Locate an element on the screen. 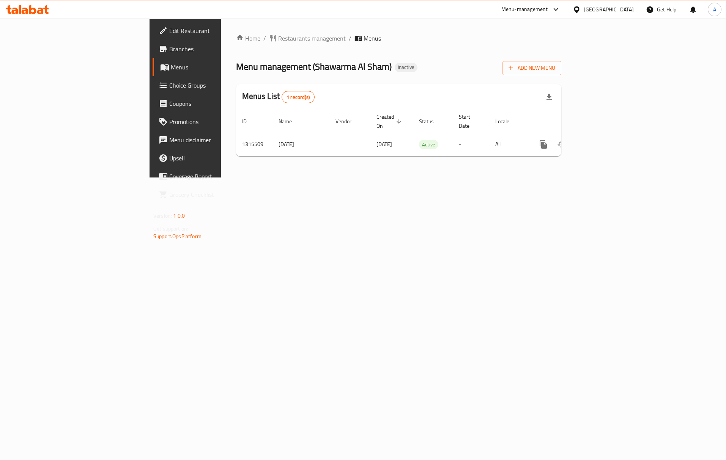  span: Vendor is located at coordinates (348, 121).